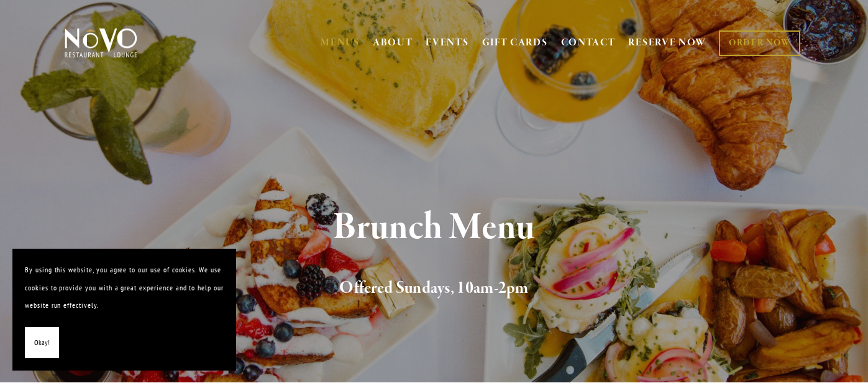 This screenshot has width=868, height=383. I want to click on h1: Brunch Menu, so click(434, 228).